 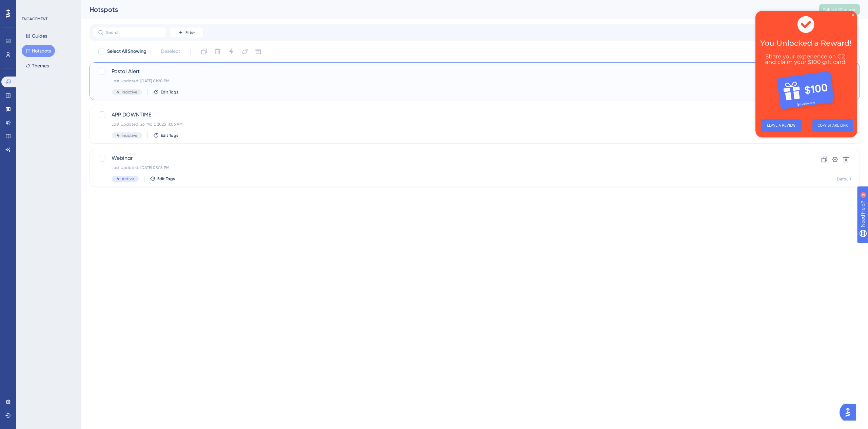 I want to click on span: Postal Alert, so click(x=447, y=71).